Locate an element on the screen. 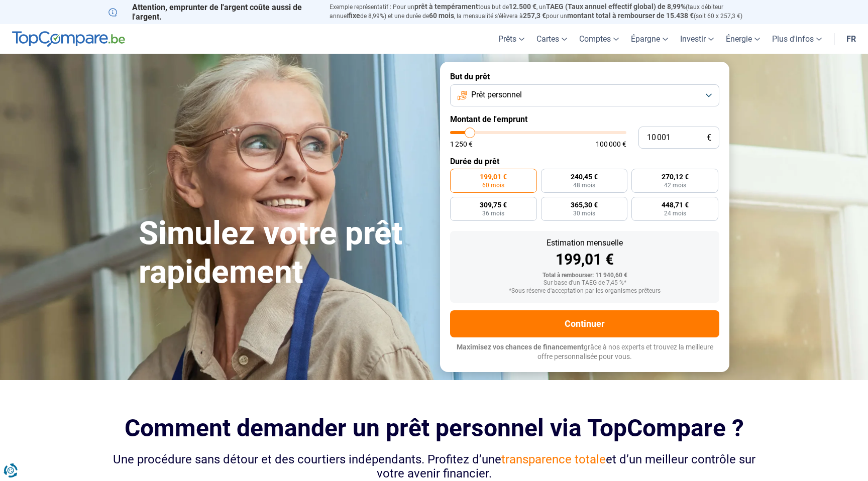  p: Exemple représentatif : Pour un tous but de , un (taux débiteur annuel de 8,99%) et une durée de ... is located at coordinates (544, 12).